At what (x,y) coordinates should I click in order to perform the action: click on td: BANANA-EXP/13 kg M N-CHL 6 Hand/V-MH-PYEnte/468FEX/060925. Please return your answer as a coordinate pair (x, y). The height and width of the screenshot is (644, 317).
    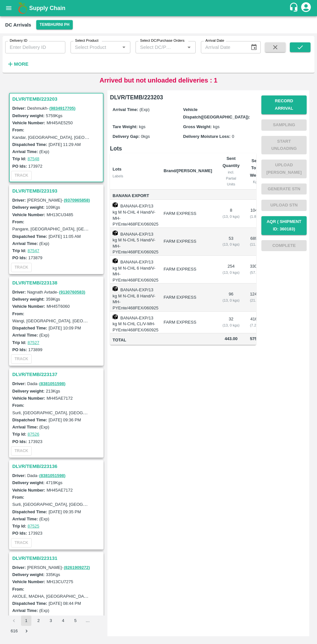
    Looking at the image, I should click on (134, 270).